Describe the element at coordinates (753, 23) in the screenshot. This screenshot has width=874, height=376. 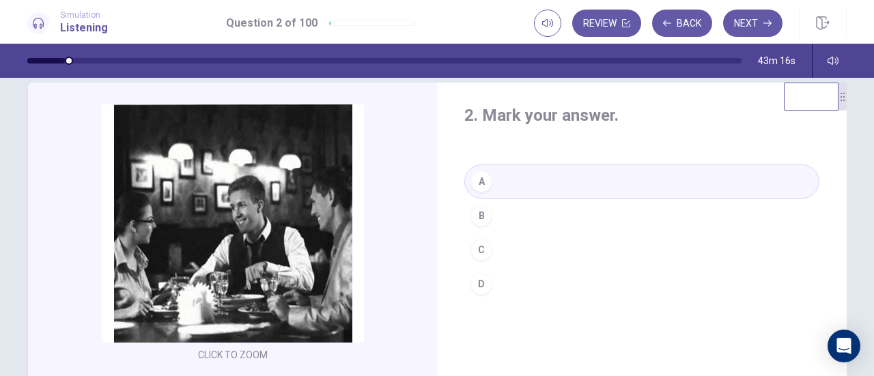
I see `button: Next` at that location.